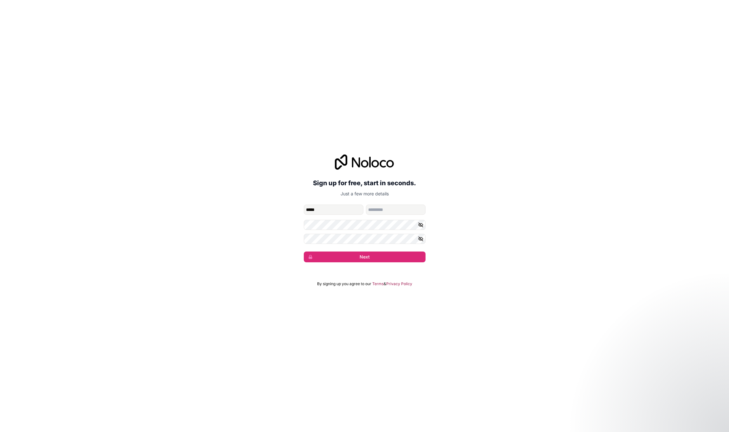 This screenshot has height=432, width=729. I want to click on a: Privacy Policy, so click(399, 284).